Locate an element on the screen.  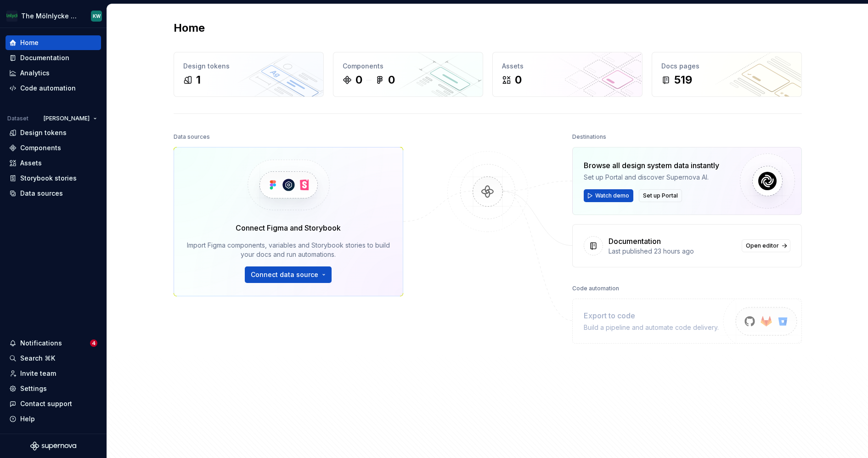
a: Code automation is located at coordinates (53, 88).